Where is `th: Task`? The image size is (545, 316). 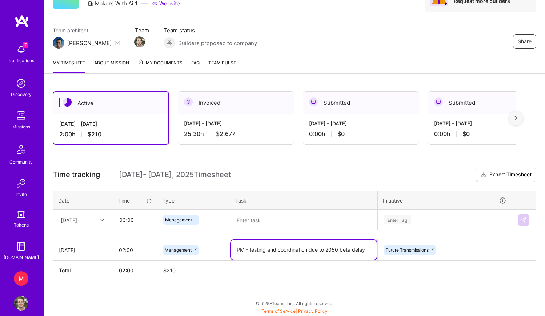 th: Task is located at coordinates (304, 200).